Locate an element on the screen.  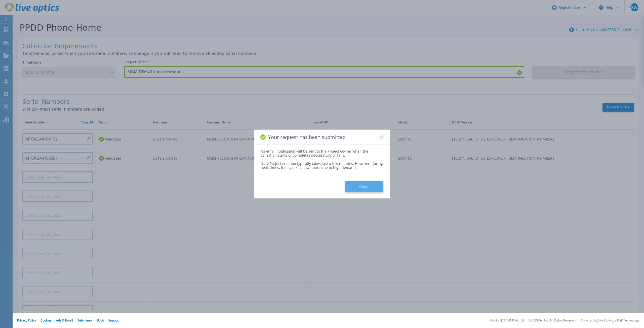
span: Your request has been submitted is located at coordinates (307, 137).